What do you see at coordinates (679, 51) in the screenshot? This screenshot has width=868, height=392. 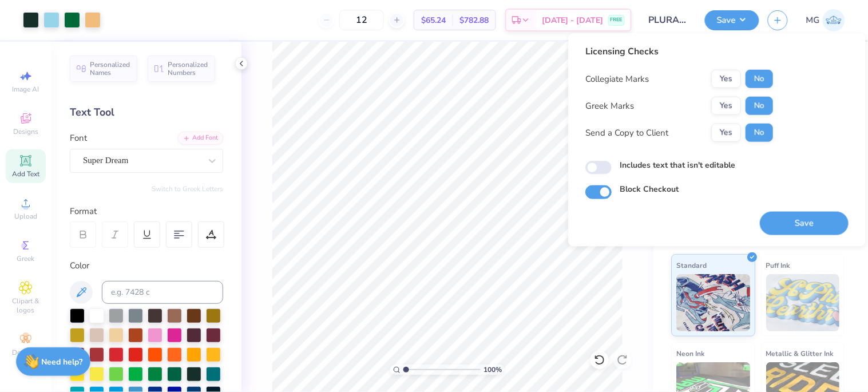 I see `div: Licensing Checks` at bounding box center [679, 51].